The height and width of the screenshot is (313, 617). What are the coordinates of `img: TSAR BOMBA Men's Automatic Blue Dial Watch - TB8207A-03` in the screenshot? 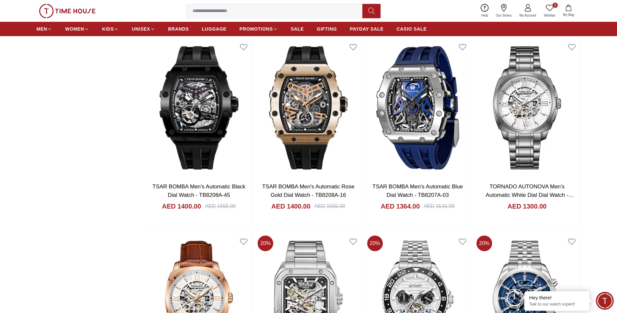 It's located at (418, 108).